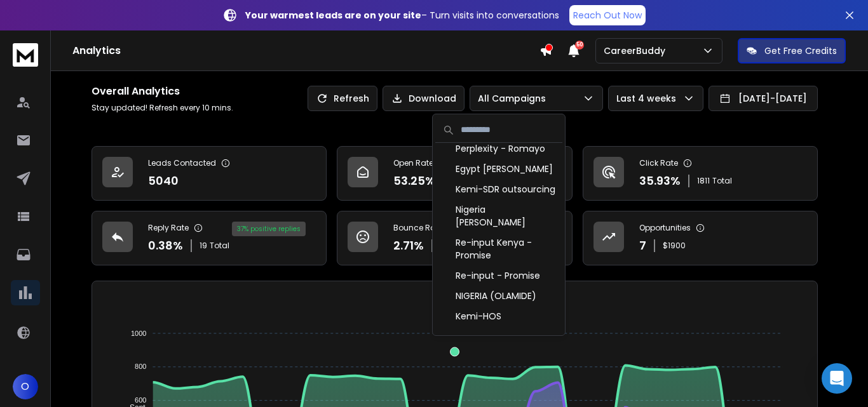  What do you see at coordinates (418, 228) in the screenshot?
I see `p: Bounce Rate` at bounding box center [418, 228].